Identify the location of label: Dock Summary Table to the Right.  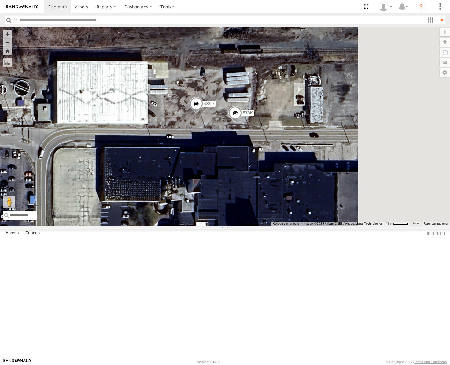
(436, 233).